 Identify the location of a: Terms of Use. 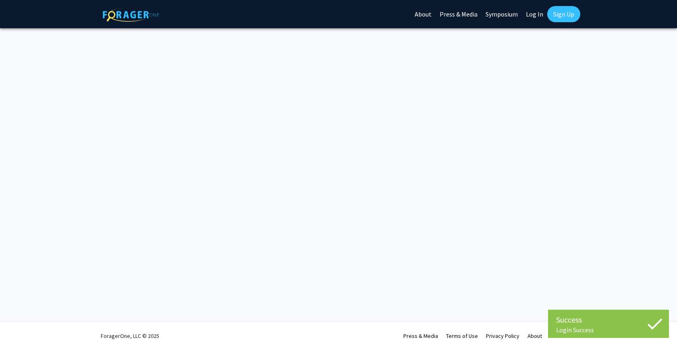
(462, 336).